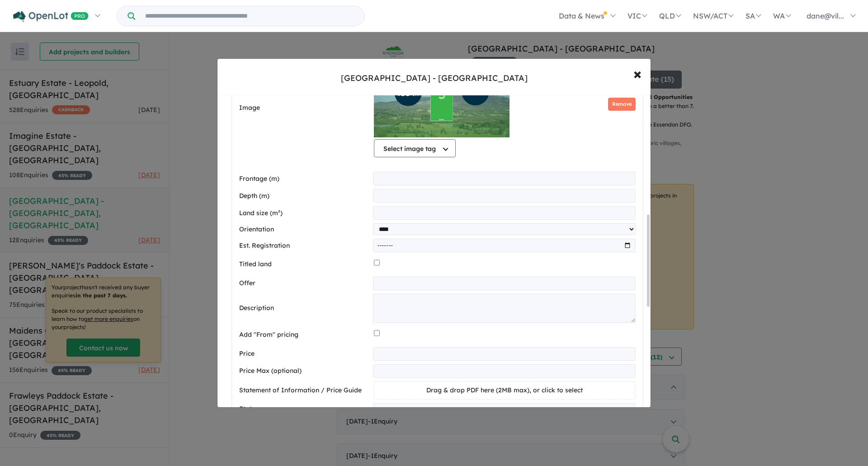 This screenshot has width=868, height=466. Describe the element at coordinates (304, 355) in the screenshot. I see `label: Price` at that location.